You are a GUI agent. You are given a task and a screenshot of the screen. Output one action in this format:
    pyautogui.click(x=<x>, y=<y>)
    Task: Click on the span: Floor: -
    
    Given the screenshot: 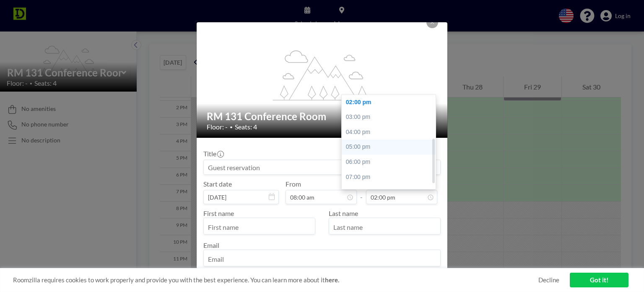 What is the action you would take?
    pyautogui.click(x=217, y=127)
    